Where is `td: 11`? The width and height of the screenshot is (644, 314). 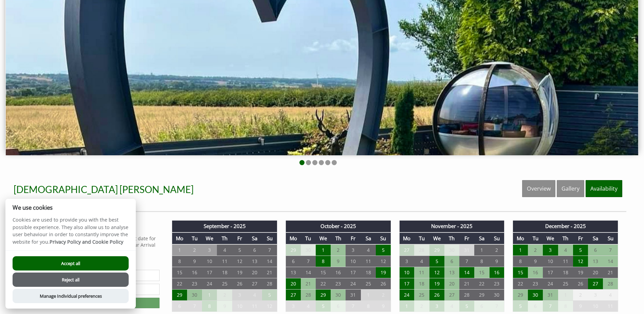 td: 11 is located at coordinates (422, 272).